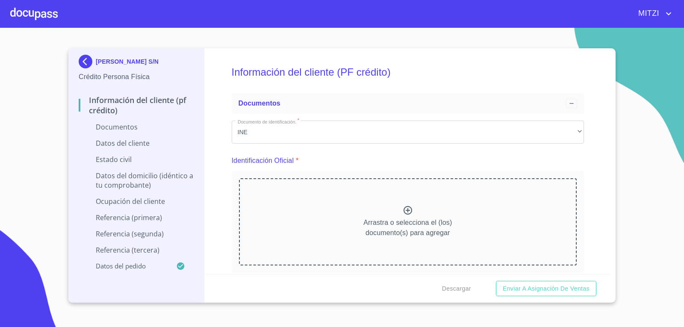 This screenshot has width=684, height=327. I want to click on p: Documentos, so click(136, 127).